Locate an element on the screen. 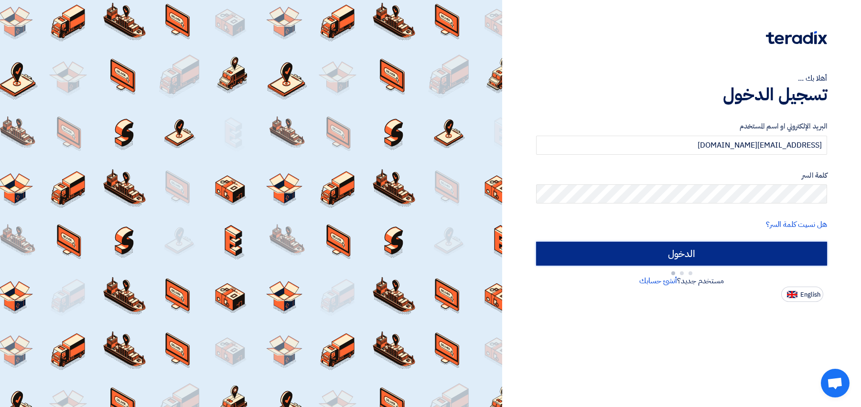 This screenshot has height=407, width=861. div: مستخدم جديد؟ is located at coordinates (682, 281).